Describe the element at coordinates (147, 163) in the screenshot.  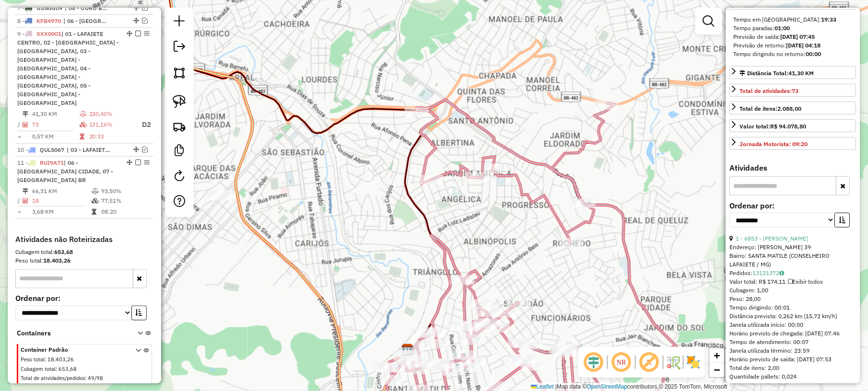
I see `em: Opções` at that location.